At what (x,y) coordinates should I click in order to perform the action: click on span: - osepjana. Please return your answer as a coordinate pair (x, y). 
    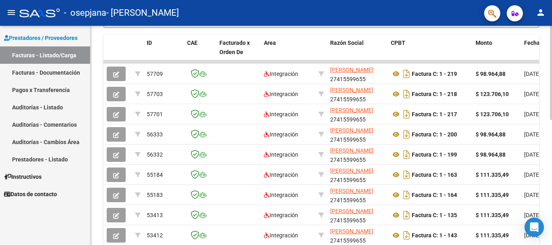
    Looking at the image, I should click on (85, 13).